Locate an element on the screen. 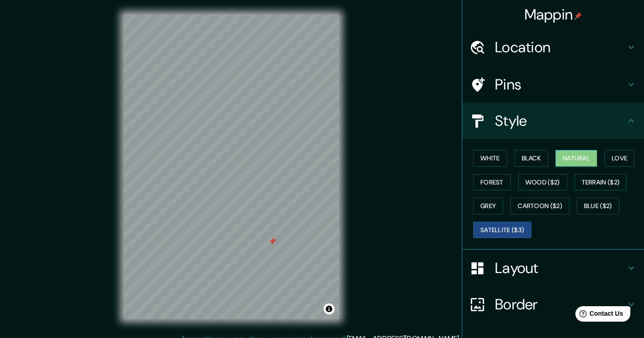  div: Pins is located at coordinates (553, 84).